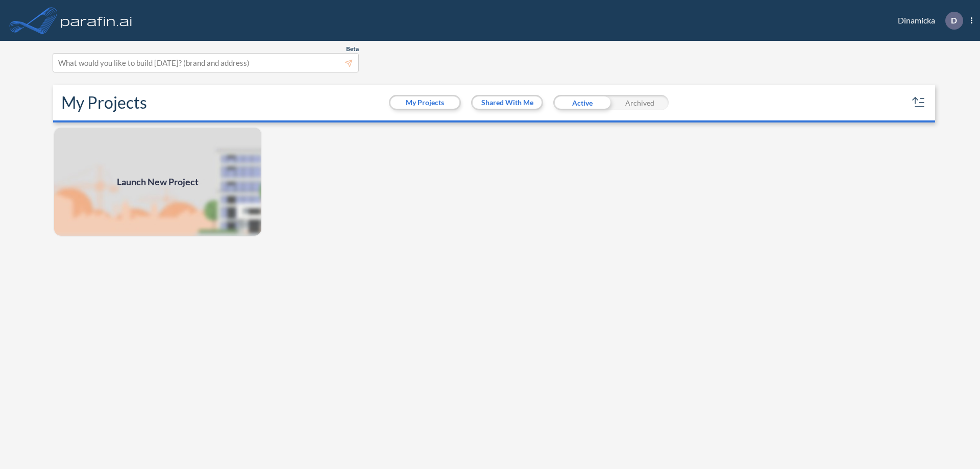 Image resolution: width=980 pixels, height=469 pixels. What do you see at coordinates (582, 103) in the screenshot?
I see `div: Active` at bounding box center [582, 103].